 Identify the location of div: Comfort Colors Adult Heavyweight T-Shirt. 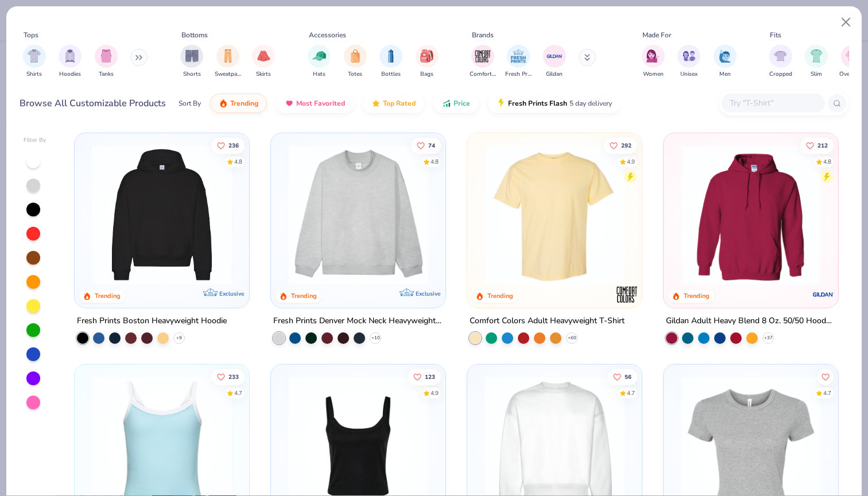
(547, 321).